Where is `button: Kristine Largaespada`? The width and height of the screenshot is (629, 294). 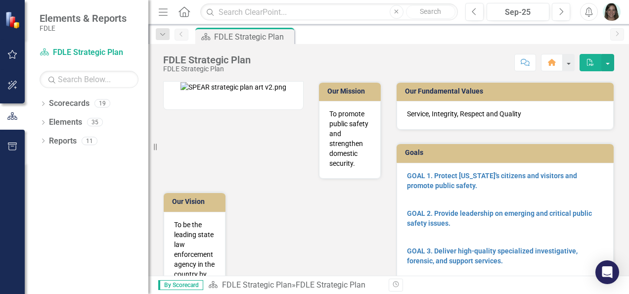 button: Kristine Largaespada is located at coordinates (611, 12).